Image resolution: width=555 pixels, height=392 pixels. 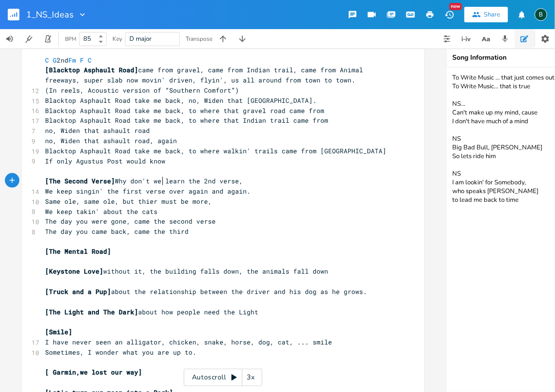 I want to click on div: BPM, so click(x=71, y=39).